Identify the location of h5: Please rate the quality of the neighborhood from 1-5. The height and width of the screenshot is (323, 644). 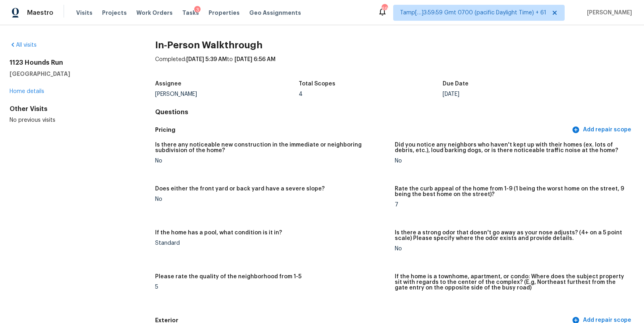
(228, 277).